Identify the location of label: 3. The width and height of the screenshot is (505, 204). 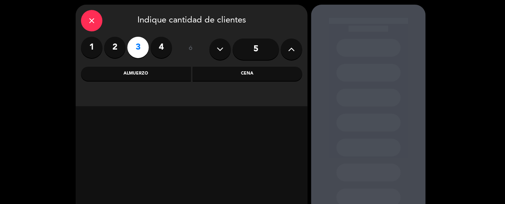
(138, 47).